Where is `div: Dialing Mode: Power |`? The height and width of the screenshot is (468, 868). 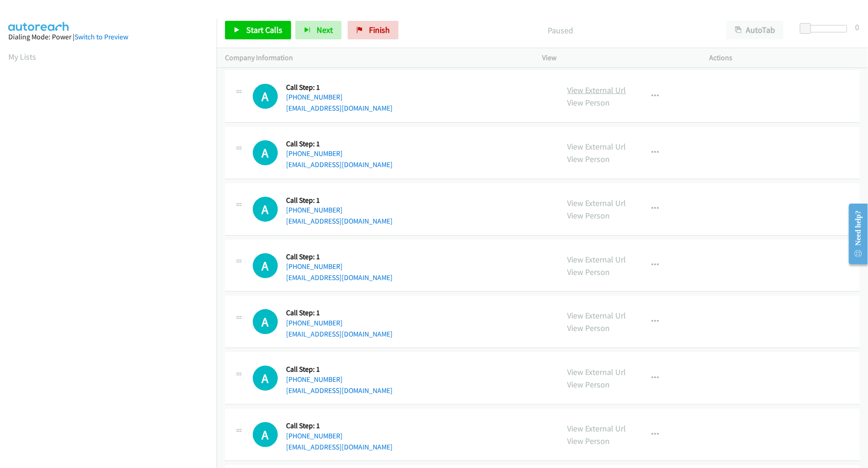
div: Dialing Mode: Power | is located at coordinates (108, 37).